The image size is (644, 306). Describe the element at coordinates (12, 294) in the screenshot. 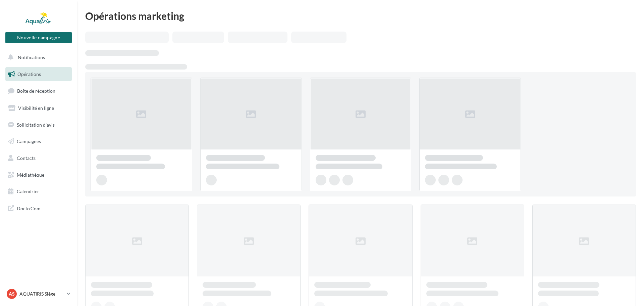

I see `span: AS` at that location.